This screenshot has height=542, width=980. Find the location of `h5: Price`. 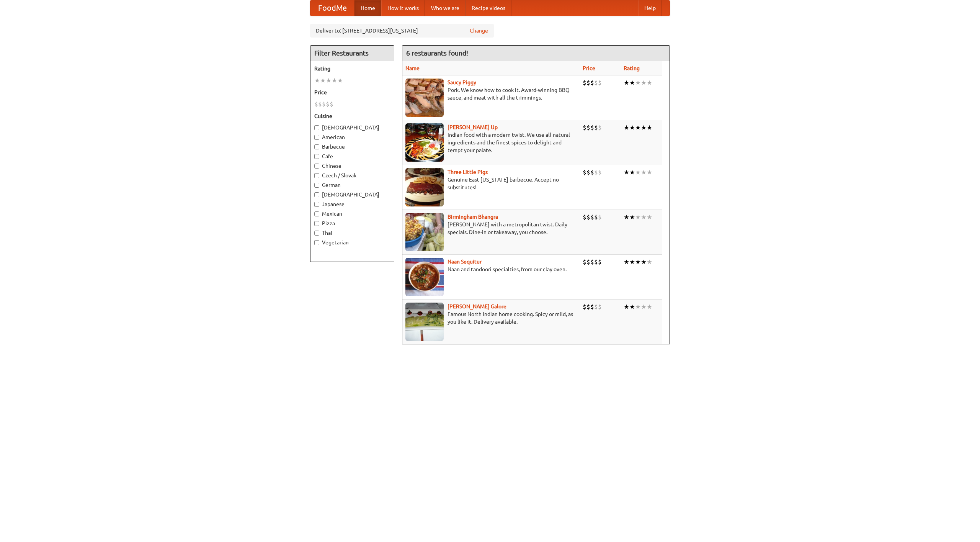

h5: Price is located at coordinates (353, 92).